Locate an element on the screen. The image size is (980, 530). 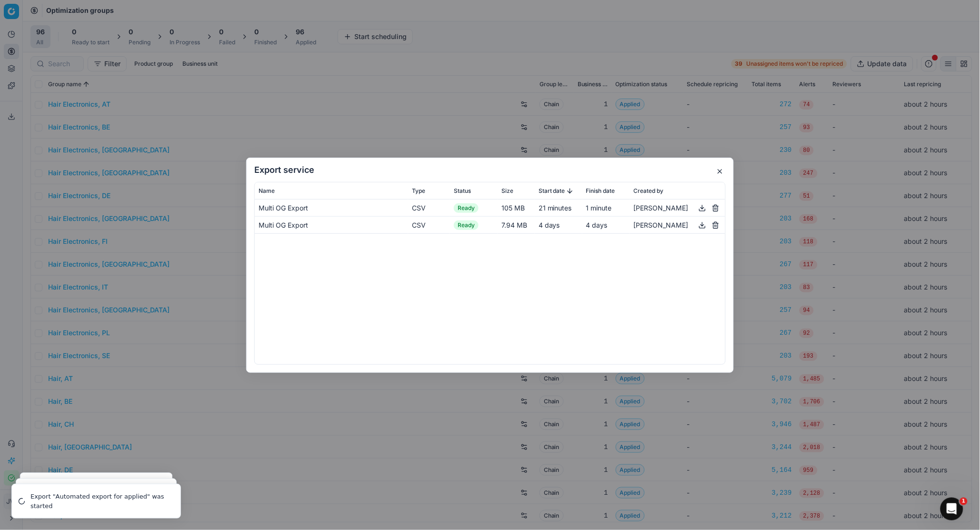
h2: Export service is located at coordinates (490, 170).